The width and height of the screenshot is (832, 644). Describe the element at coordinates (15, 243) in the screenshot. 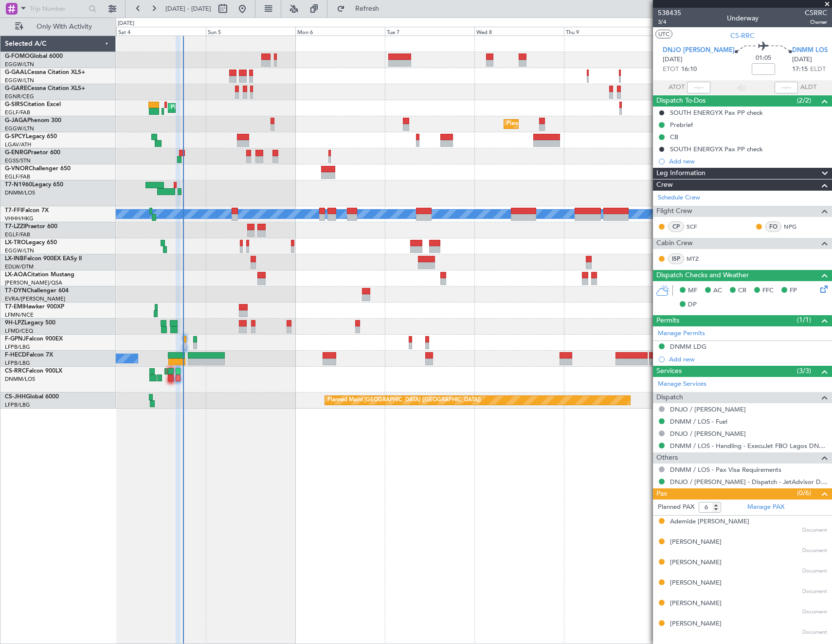

I see `span: LX-TRO` at that location.